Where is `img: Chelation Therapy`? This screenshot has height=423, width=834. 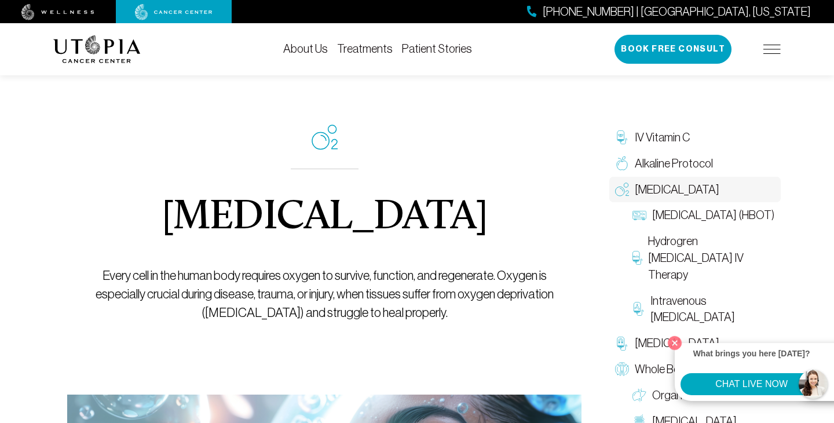
img: Chelation Therapy is located at coordinates (622, 343).